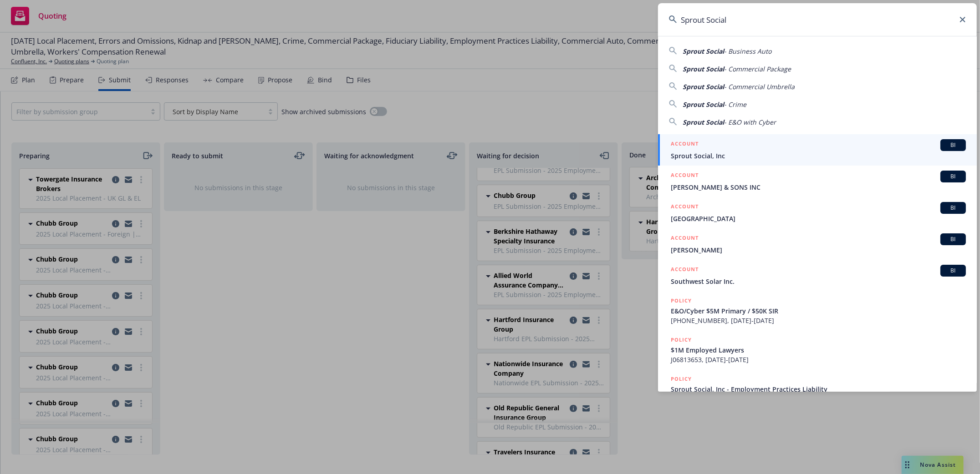  I want to click on a: POLICYSprout Social, Inc - Employment Practices Liability, so click(817, 389).